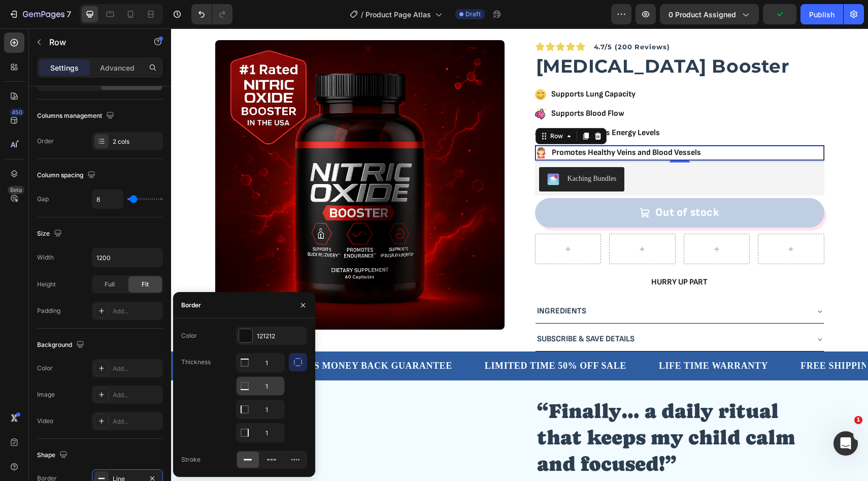  Describe the element at coordinates (281, 336) in the screenshot. I see `div: 121212` at that location.